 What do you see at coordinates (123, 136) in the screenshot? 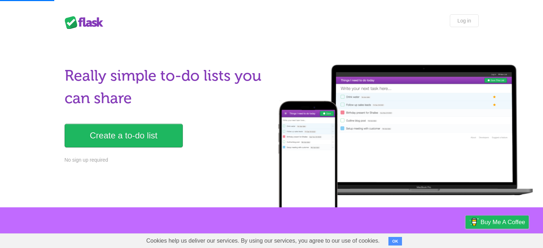
I see `a: Create a to-do list` at bounding box center [123, 136].